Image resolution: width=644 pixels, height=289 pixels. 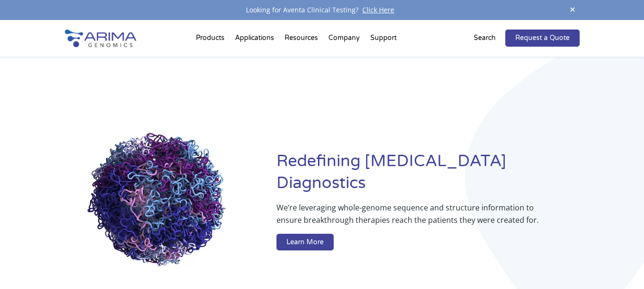 I want to click on img: Arima-Genomics-logo, so click(x=101, y=38).